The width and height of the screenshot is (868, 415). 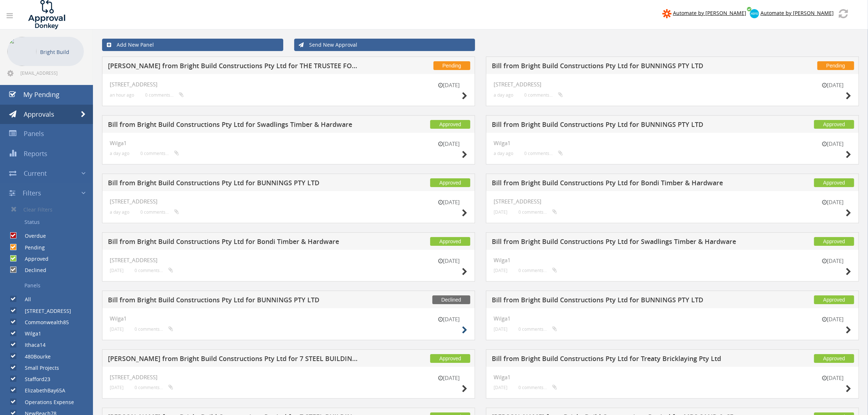 What do you see at coordinates (31, 248) in the screenshot?
I see `label: Pending` at bounding box center [31, 248].